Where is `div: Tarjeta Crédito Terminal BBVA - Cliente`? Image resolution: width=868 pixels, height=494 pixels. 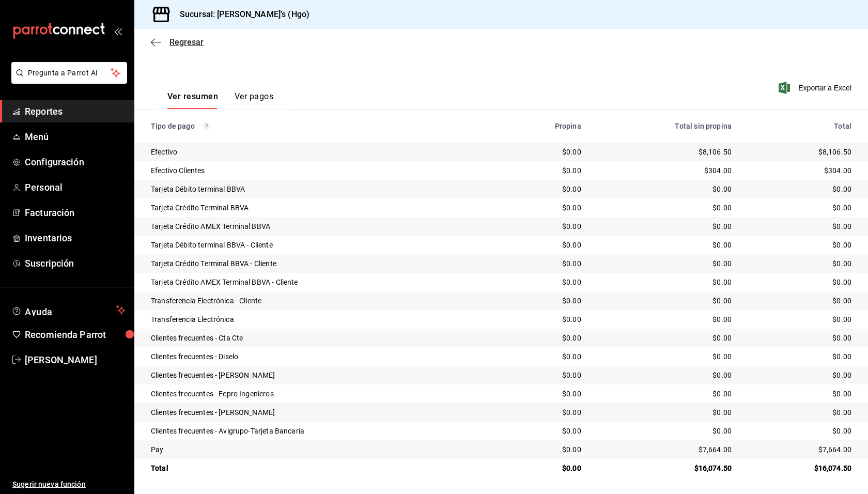
div: Tarjeta Crédito Terminal BBVA - Cliente is located at coordinates (322, 263).